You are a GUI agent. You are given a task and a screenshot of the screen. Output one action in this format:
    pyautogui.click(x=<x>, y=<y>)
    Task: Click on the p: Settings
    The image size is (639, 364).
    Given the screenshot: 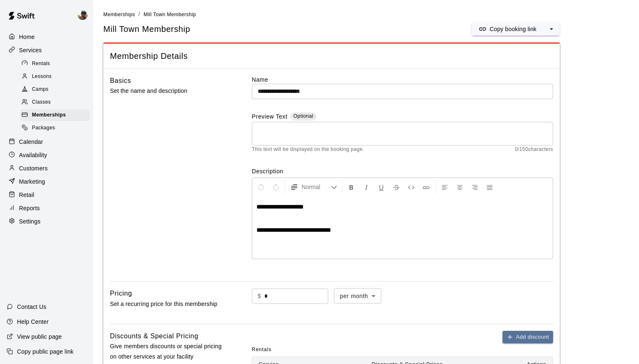 What is the action you would take?
    pyautogui.click(x=30, y=221)
    